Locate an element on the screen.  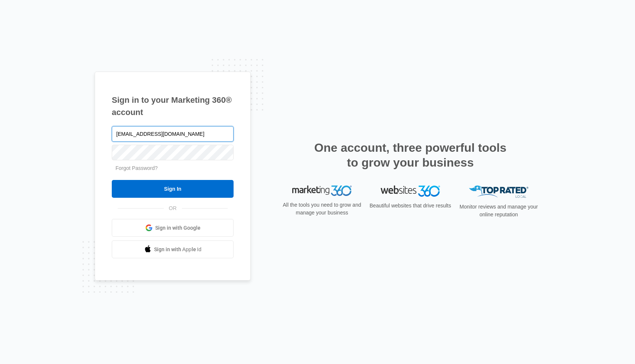
input: Email is located at coordinates (173, 134).